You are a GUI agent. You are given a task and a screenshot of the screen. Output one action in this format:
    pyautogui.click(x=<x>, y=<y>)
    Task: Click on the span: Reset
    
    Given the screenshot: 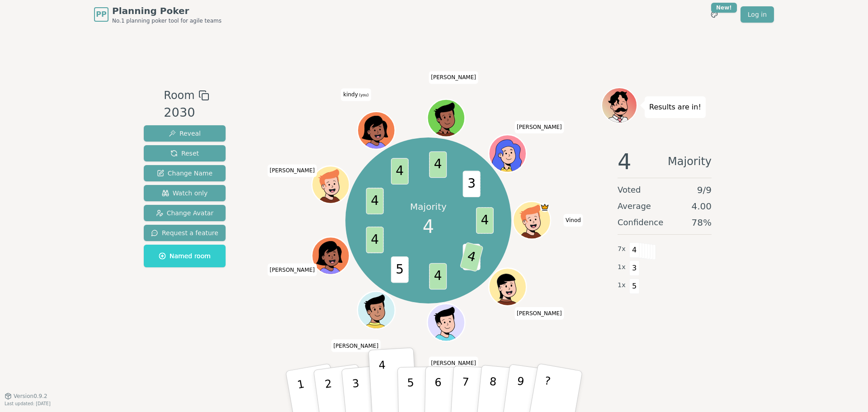 What is the action you would take?
    pyautogui.click(x=184, y=153)
    